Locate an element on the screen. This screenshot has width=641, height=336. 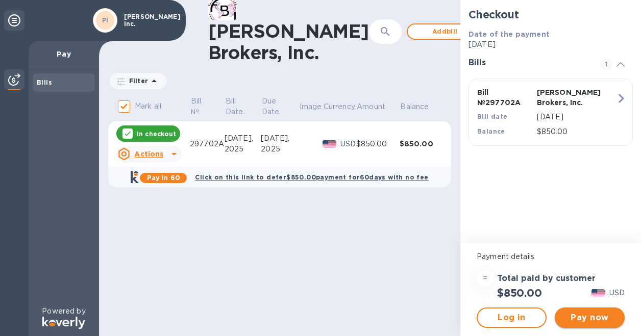
p: Balance is located at coordinates (414, 107).